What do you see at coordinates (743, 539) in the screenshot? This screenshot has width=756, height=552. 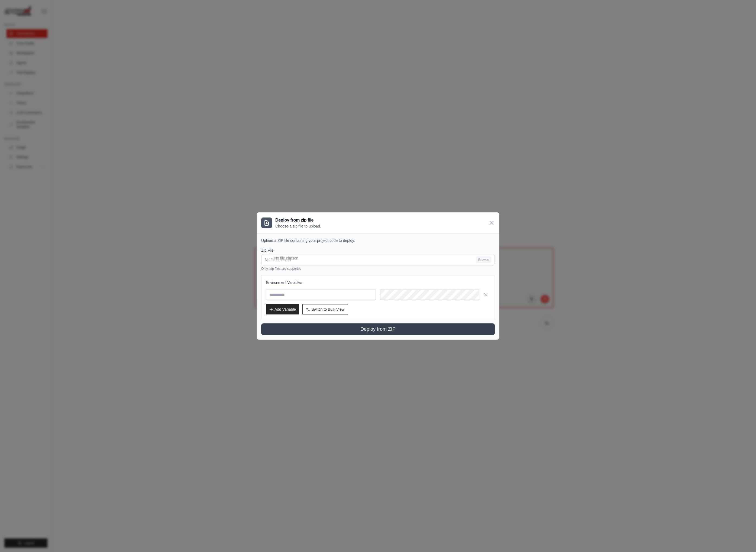 I see `div: Chat Widget` at bounding box center [743, 539].